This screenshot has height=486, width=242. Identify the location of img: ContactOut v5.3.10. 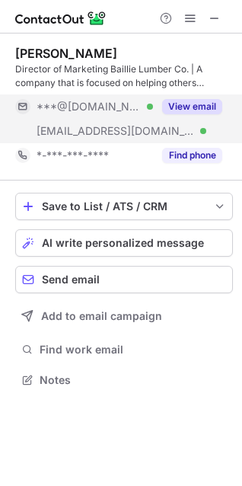
(61, 18).